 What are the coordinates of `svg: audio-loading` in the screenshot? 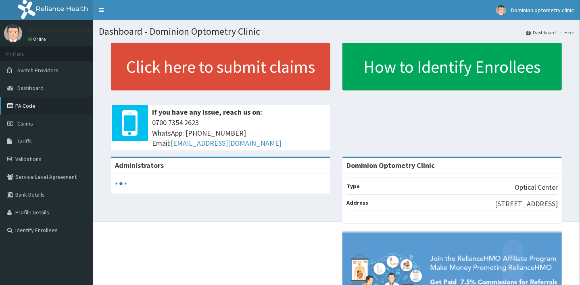 It's located at (121, 184).